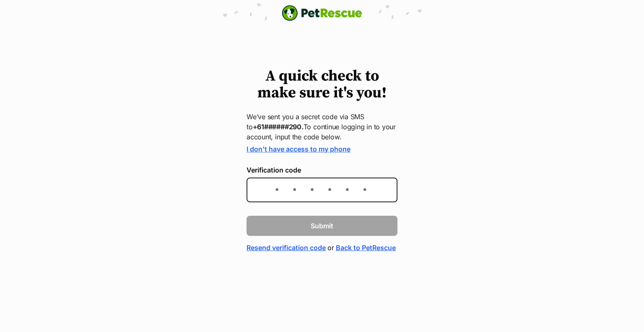 Image resolution: width=644 pixels, height=332 pixels. I want to click on label: Verification code, so click(322, 170).